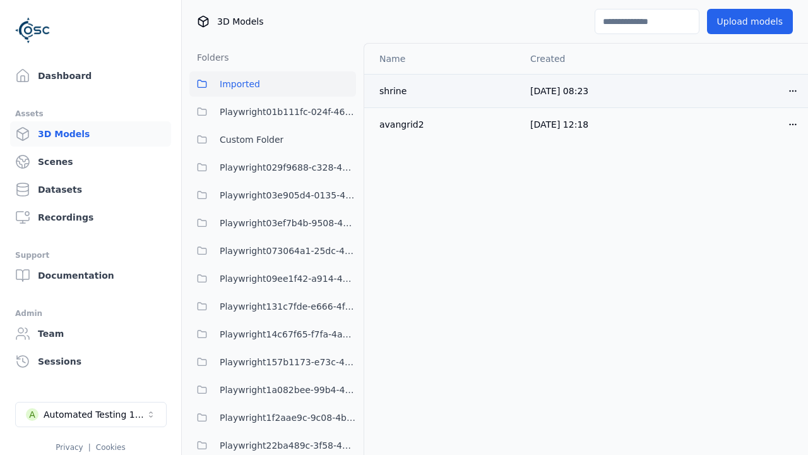 The height and width of the screenshot is (455, 808). I want to click on div: Assets, so click(90, 114).